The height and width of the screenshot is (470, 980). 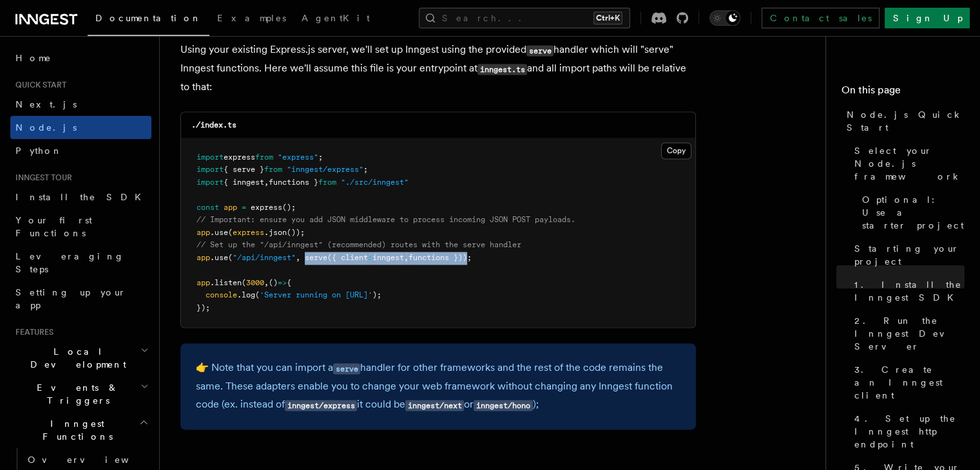 What do you see at coordinates (676, 150) in the screenshot?
I see `button: Copy` at bounding box center [676, 150].